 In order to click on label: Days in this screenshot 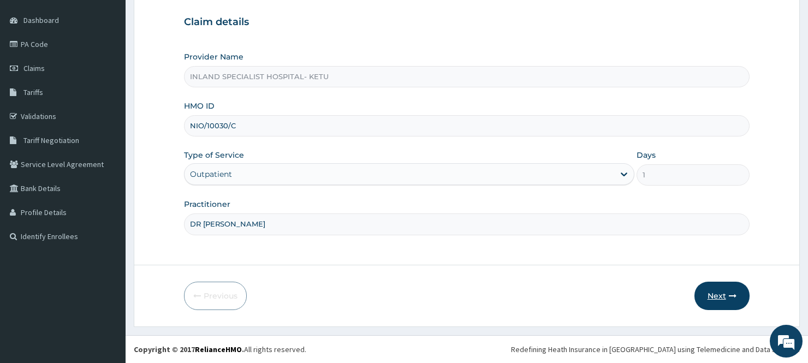, I will do `click(646, 155)`.